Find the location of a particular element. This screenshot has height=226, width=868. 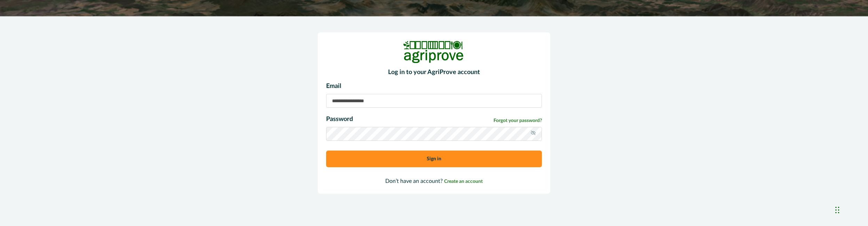

div: Drag is located at coordinates (837, 210).